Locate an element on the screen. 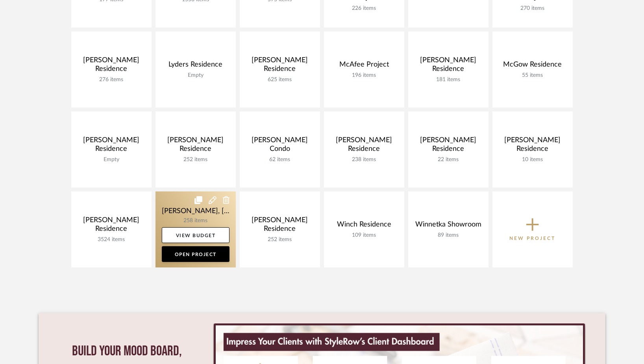  div: 276 items is located at coordinates (111, 79).